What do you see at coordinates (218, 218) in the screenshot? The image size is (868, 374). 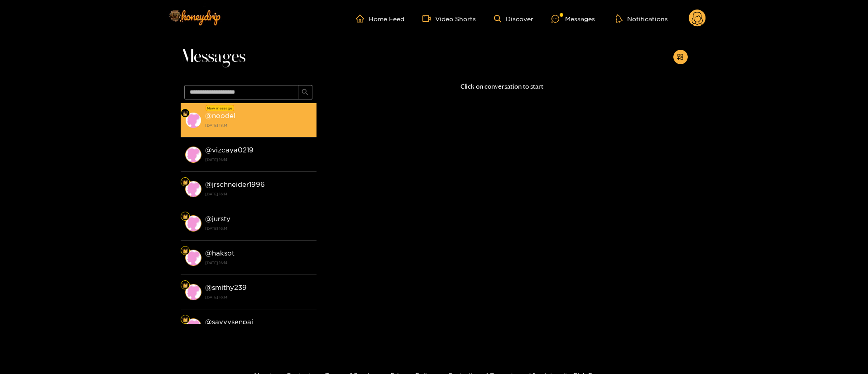 I see `strong: @ jursty` at bounding box center [218, 218].